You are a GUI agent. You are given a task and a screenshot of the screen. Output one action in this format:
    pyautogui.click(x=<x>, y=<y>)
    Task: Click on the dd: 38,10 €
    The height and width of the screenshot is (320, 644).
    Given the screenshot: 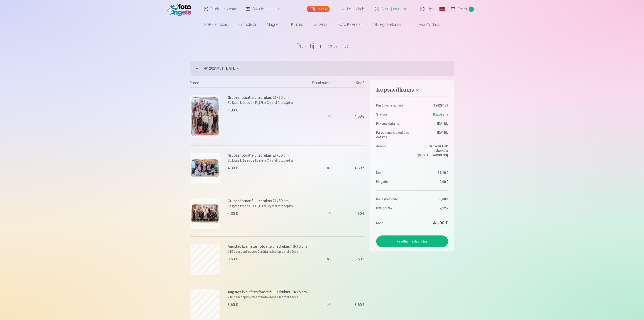 What is the action you would take?
    pyautogui.click(x=431, y=173)
    